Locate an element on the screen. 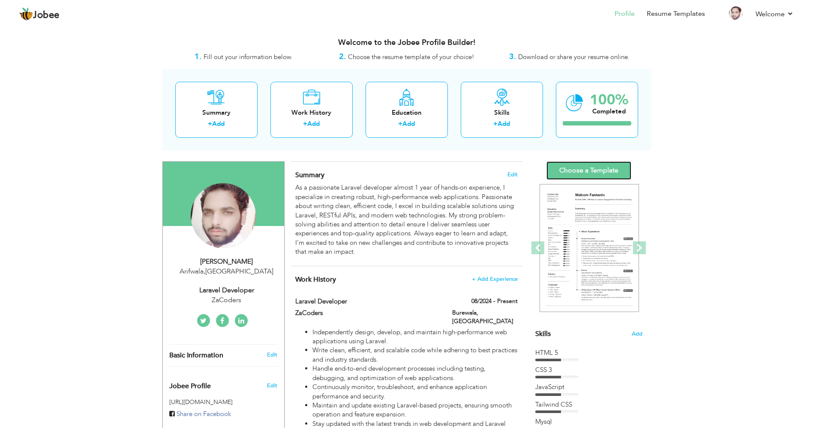 The width and height of the screenshot is (813, 428). img: Profile Img is located at coordinates (735, 13).